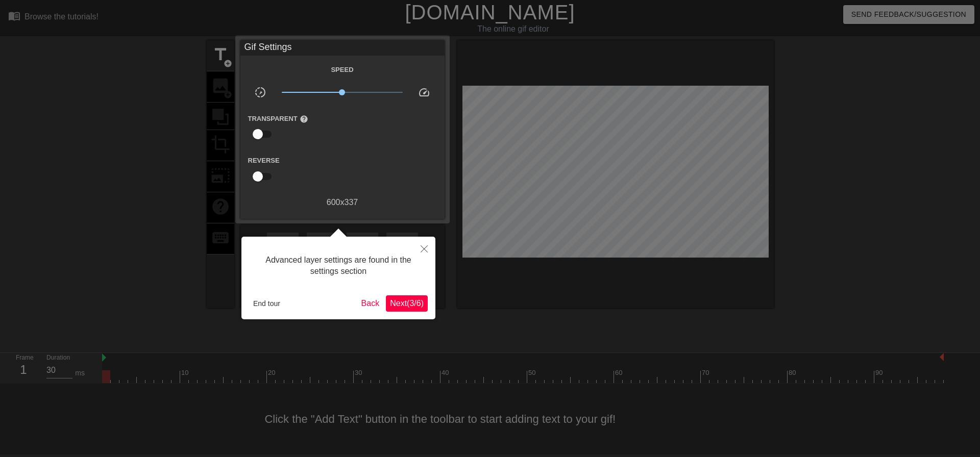 The image size is (980, 457). What do you see at coordinates (424, 248) in the screenshot?
I see `button: Close` at bounding box center [424, 248].